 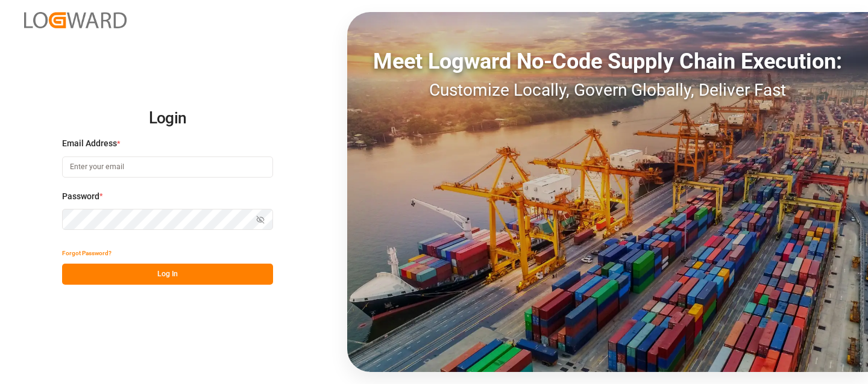 What do you see at coordinates (89, 143) in the screenshot?
I see `span: Email Address` at bounding box center [89, 143].